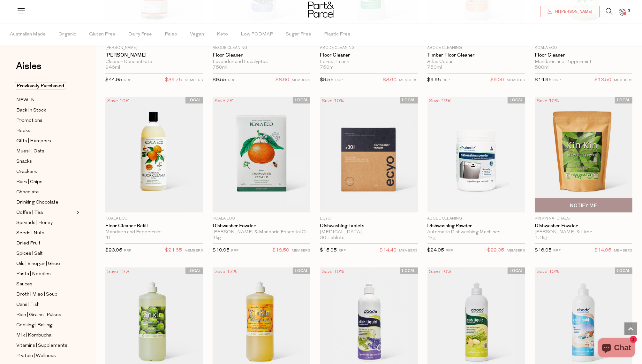 The height and width of the screenshot is (364, 642). Describe the element at coordinates (197, 35) in the screenshot. I see `span: Vegan` at that location.